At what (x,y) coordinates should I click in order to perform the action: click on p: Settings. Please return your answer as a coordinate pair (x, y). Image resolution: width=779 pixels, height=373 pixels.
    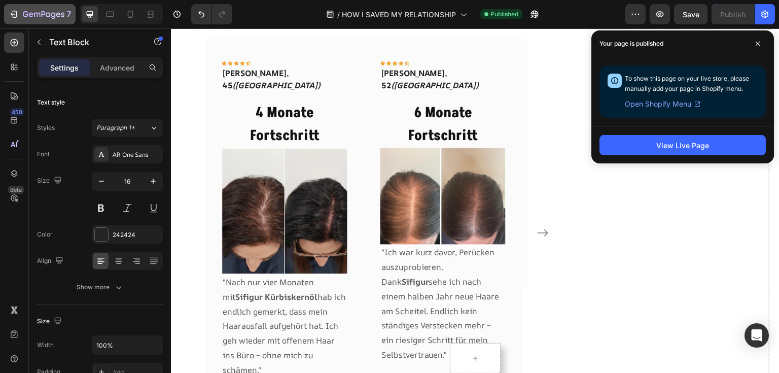
    Looking at the image, I should click on (64, 67).